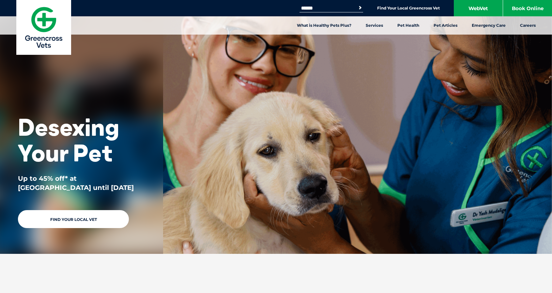  Describe the element at coordinates (489, 25) in the screenshot. I see `a: Emergency Care` at that location.